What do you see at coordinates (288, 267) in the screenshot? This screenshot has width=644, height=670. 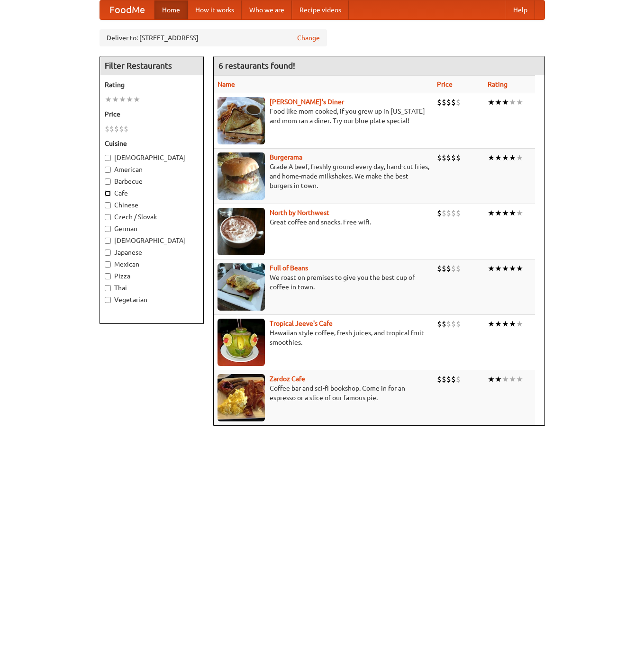 I see `a: Full of Beans` at bounding box center [288, 267].